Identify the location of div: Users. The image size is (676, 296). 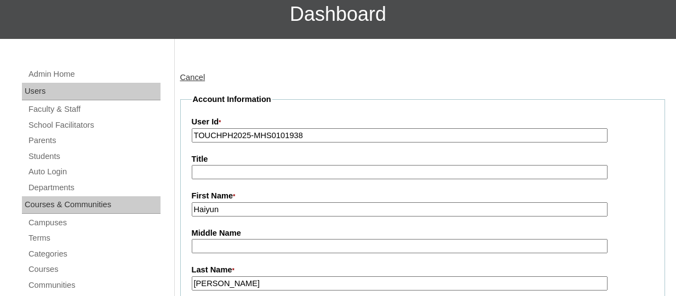
(91, 91).